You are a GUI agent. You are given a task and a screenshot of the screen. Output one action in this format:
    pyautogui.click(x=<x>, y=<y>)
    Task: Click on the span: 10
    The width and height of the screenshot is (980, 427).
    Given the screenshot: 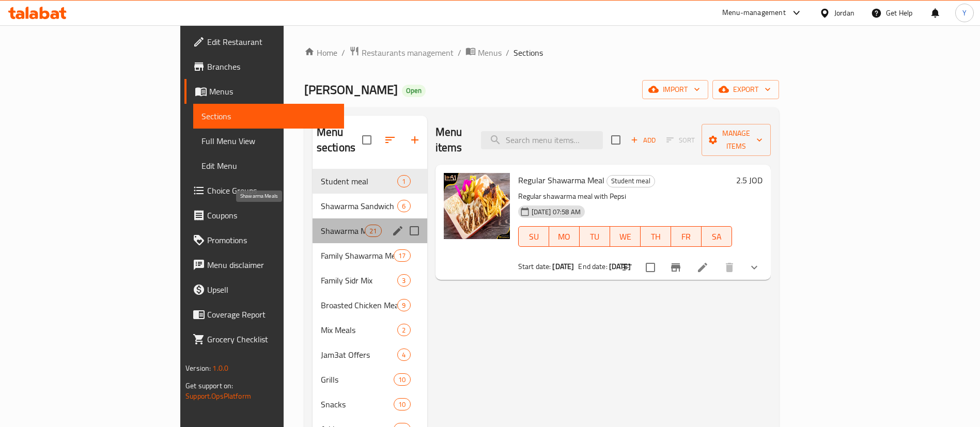 What is the action you would take?
    pyautogui.click(x=402, y=404)
    